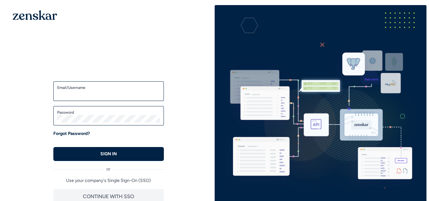  I want to click on label: Email/Username, so click(109, 88).